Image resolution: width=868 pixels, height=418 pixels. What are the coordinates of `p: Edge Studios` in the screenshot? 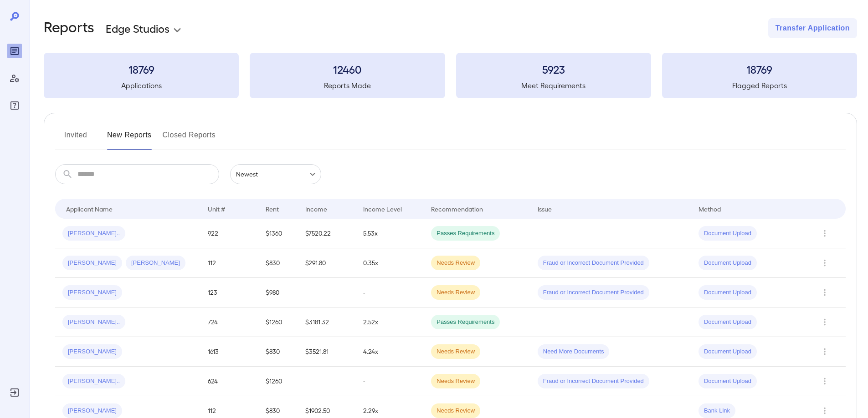 It's located at (138, 28).